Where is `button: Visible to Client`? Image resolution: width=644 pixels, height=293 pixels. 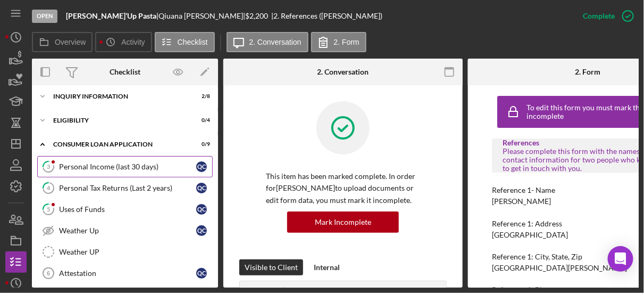 button: Visible to Client is located at coordinates (271, 268).